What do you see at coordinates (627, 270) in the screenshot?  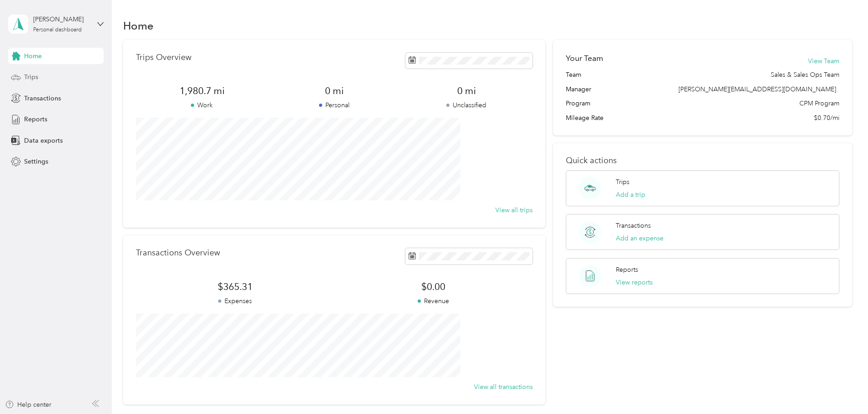 I see `p: Reports` at bounding box center [627, 270].